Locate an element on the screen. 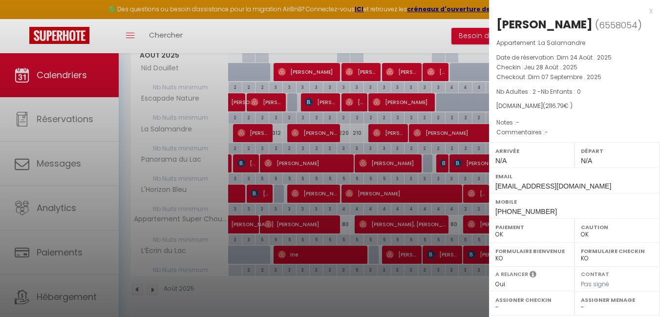 The height and width of the screenshot is (317, 660). label: Mobile is located at coordinates (574, 202).